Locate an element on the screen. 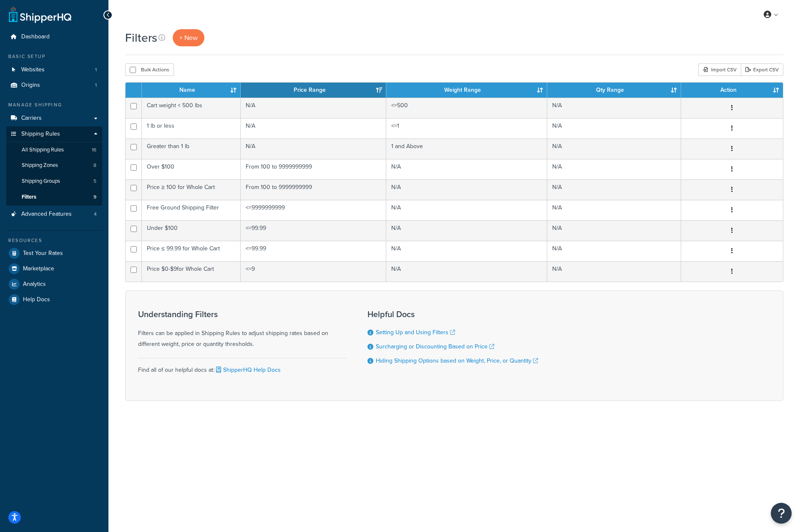  span: Dashboard is located at coordinates (36, 36).